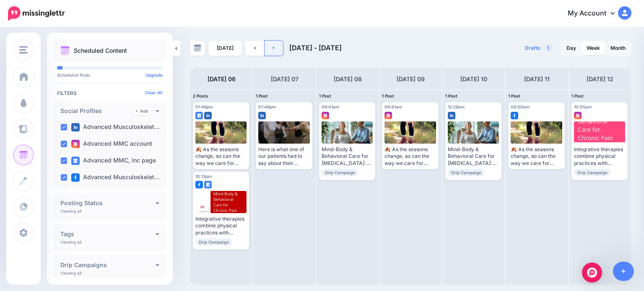 This screenshot has height=291, width=644. Describe the element at coordinates (24, 50) in the screenshot. I see `img: menu.png` at that location.